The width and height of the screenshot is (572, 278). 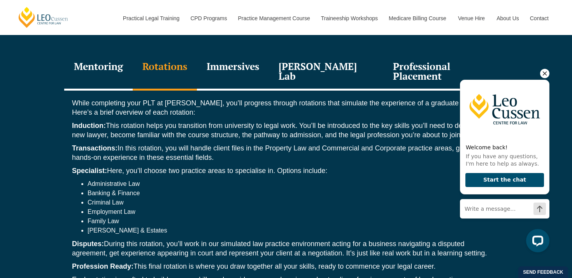 What do you see at coordinates (445, 72) in the screenshot?
I see `div: Professional Placement` at bounding box center [445, 72].